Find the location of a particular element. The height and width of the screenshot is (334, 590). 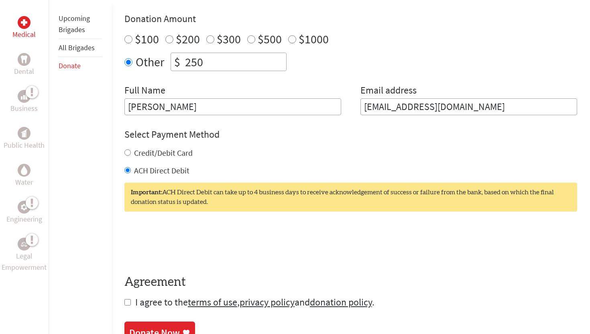

label: $500 is located at coordinates (270, 39).